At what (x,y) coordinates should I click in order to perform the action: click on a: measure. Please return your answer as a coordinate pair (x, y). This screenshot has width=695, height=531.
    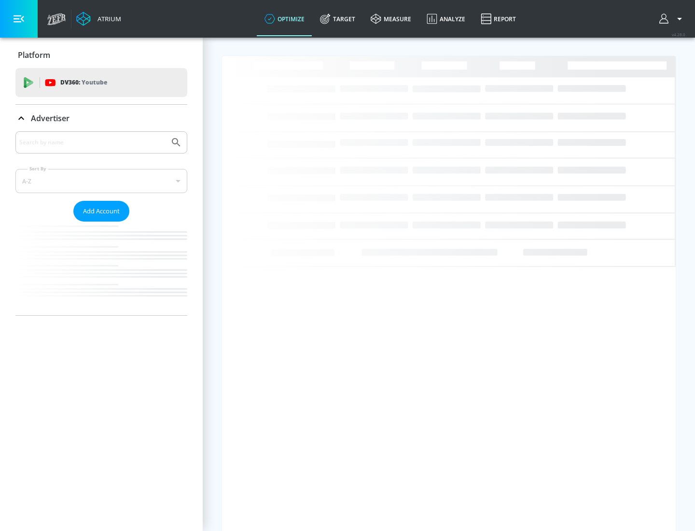
    Looking at the image, I should click on (391, 19).